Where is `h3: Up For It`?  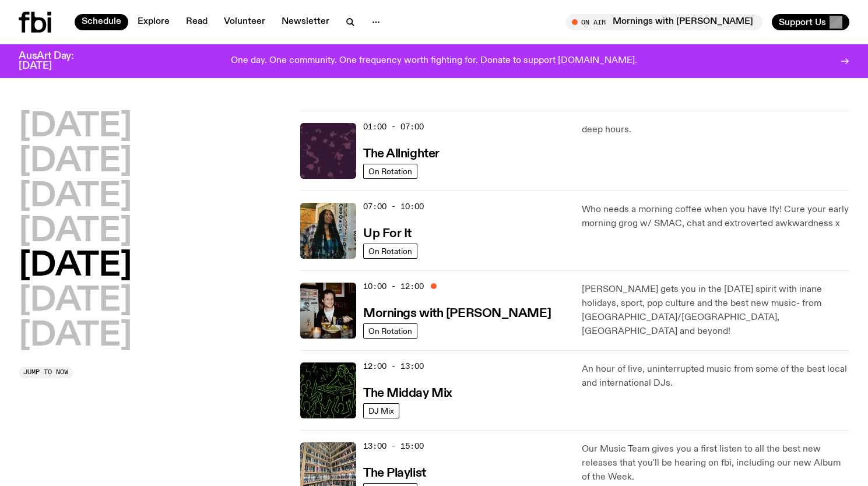
h3: Up For It is located at coordinates (387, 234).